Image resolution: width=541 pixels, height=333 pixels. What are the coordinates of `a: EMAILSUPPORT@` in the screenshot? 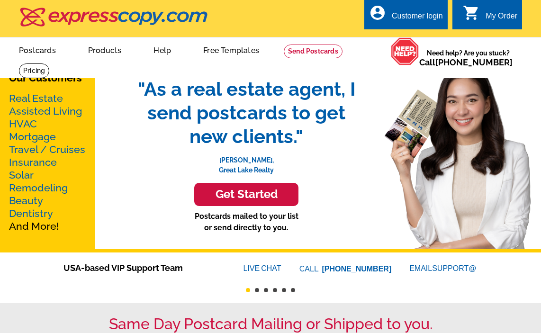 It's located at (444, 268).